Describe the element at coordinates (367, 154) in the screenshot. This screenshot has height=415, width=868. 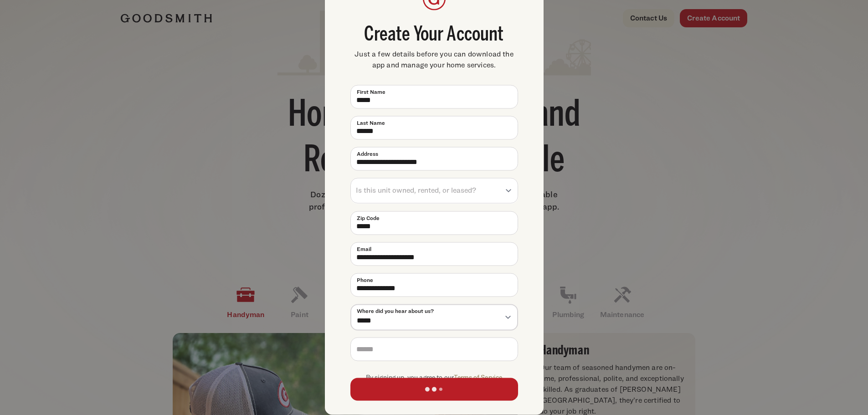
I see `span: Address` at that location.